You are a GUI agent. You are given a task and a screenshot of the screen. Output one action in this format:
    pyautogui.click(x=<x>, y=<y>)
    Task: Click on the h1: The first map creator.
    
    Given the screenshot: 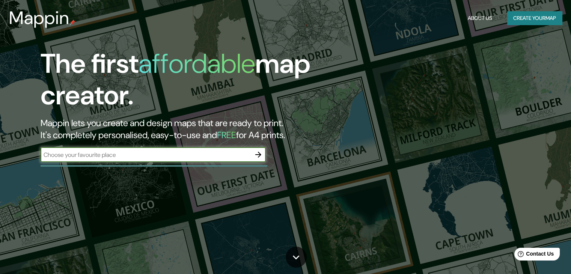 What is the action you would take?
    pyautogui.click(x=183, y=83)
    